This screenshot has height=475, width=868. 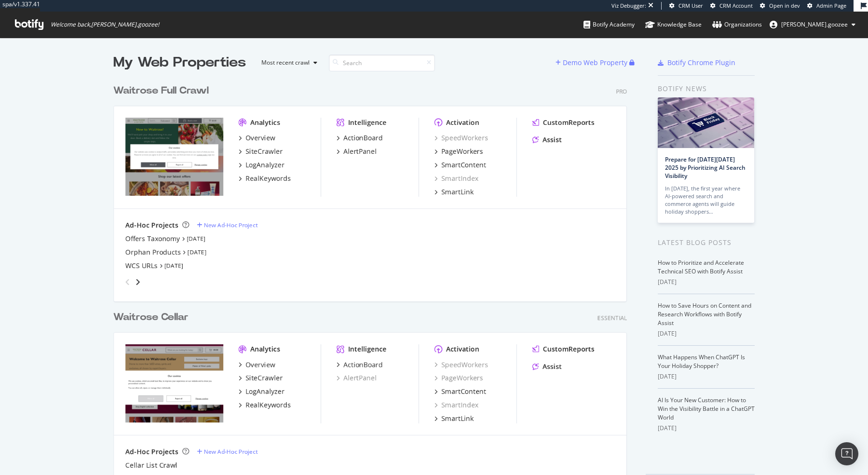 I want to click on a: Organizations, so click(x=737, y=25).